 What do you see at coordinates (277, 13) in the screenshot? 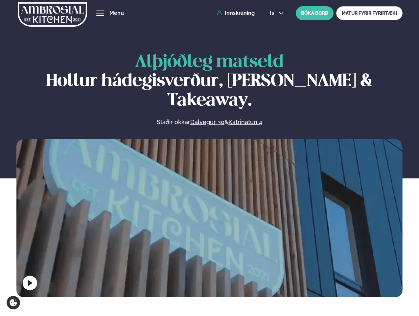
I see `button: is` at bounding box center [277, 13].